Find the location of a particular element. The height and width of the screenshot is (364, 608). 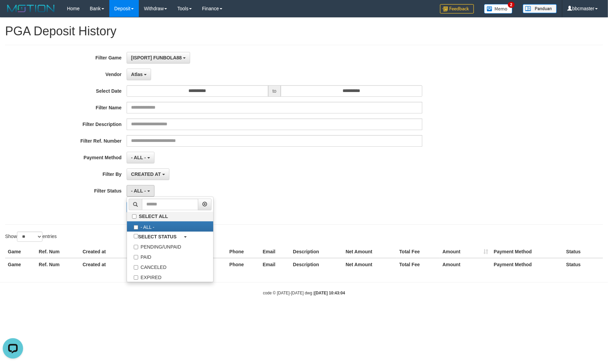

img: Button%20Memo.svg is located at coordinates (498, 9).